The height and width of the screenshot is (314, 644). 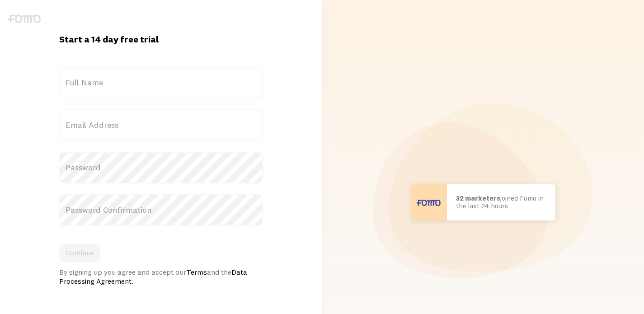 I want to click on label: Full Name, so click(x=161, y=83).